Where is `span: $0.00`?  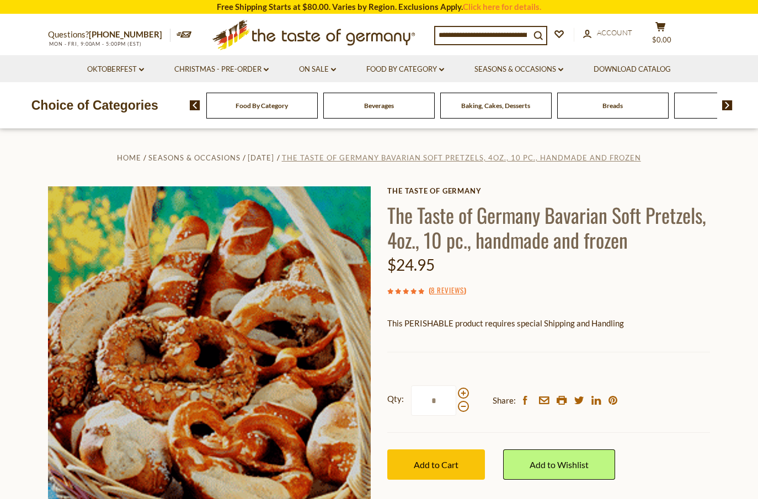 span: $0.00 is located at coordinates (661, 40).